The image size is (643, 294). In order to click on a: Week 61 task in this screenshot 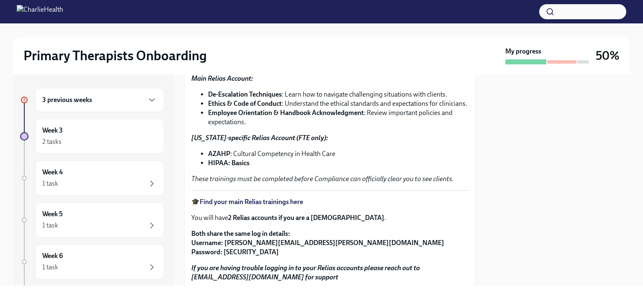, I will do `click(92, 262)`.